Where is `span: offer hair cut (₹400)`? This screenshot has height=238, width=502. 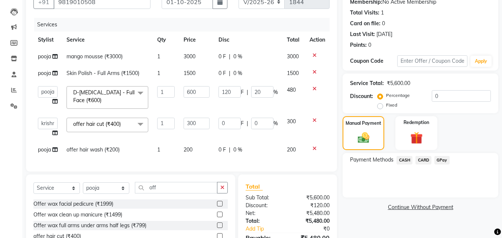
span: offer hair cut (₹400) is located at coordinates (97, 124).